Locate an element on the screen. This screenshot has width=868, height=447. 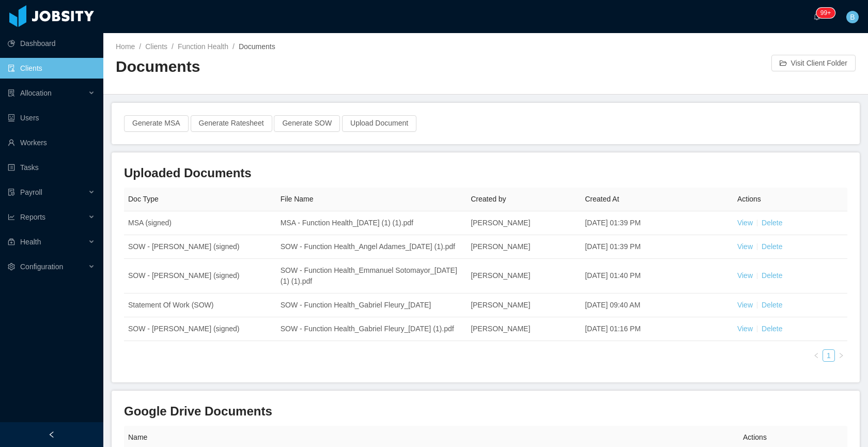
h2: Documents is located at coordinates (301, 67).